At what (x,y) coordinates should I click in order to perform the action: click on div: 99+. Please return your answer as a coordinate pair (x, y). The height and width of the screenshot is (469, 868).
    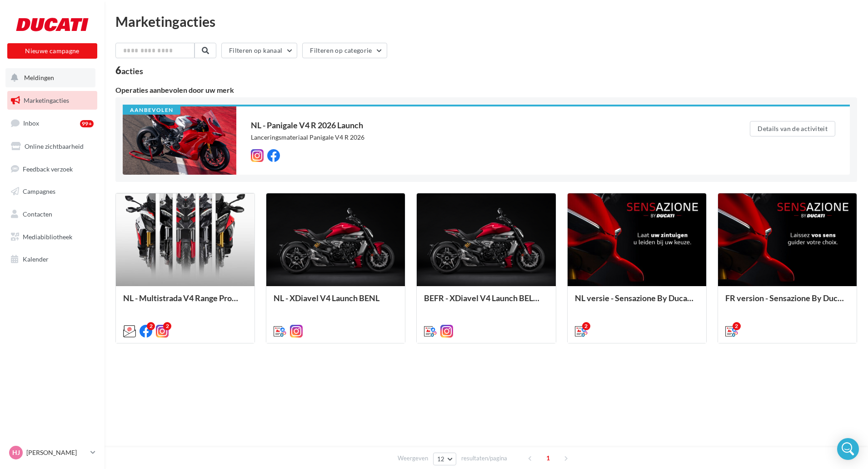
    Looking at the image, I should click on (87, 124).